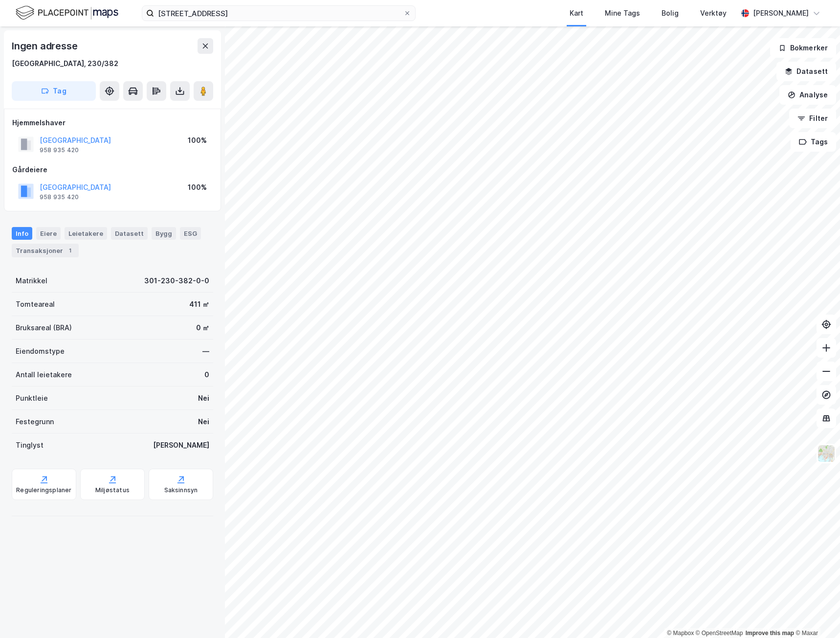 Image resolution: width=840 pixels, height=638 pixels. Describe the element at coordinates (86, 233) in the screenshot. I see `div: Leietakere` at that location.